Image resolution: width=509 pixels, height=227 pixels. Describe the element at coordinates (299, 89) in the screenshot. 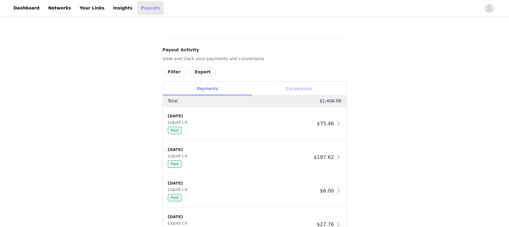

I see `div: Conversions` at that location.